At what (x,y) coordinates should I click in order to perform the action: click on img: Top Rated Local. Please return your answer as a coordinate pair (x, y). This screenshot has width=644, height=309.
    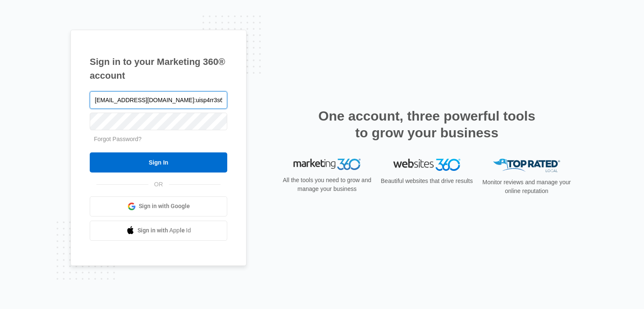
    Looking at the image, I should click on (526, 165).